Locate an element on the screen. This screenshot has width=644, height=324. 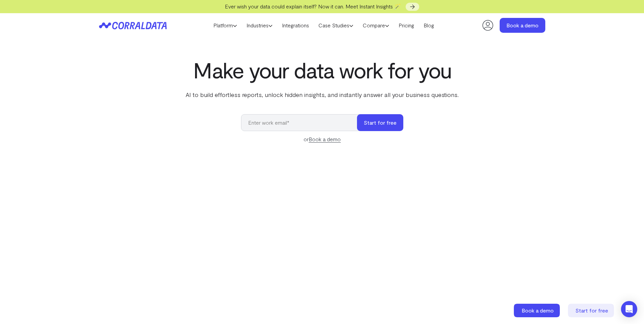
a: Blog is located at coordinates (429, 25).